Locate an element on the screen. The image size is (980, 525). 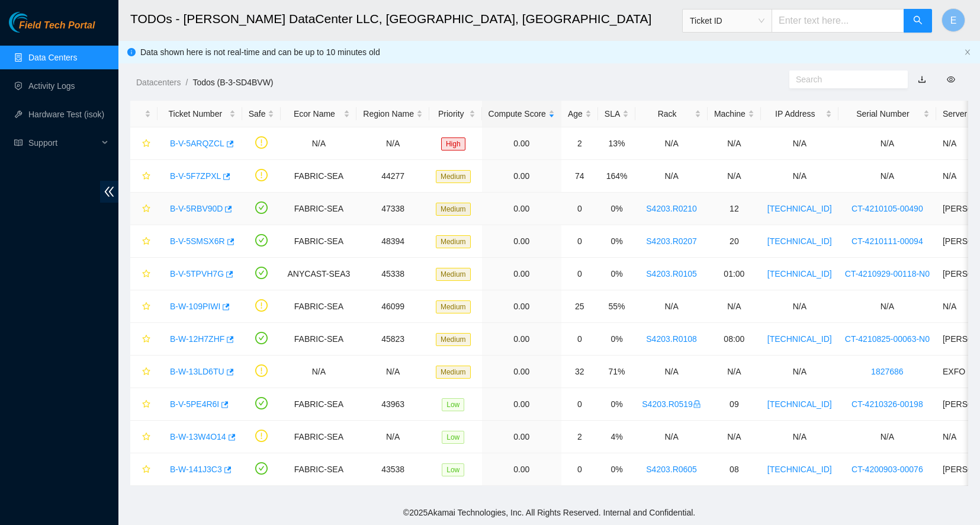
a: B-W-12H7ZHF is located at coordinates (197, 339).